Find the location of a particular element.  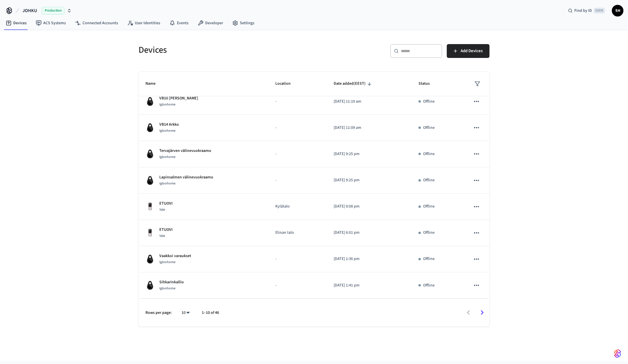

button: Go to next page is located at coordinates (482, 313).